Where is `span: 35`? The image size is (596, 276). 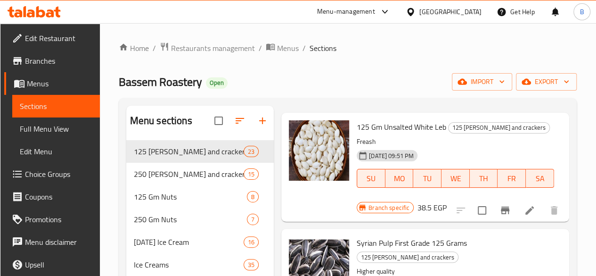 span: 35 is located at coordinates (251, 264).